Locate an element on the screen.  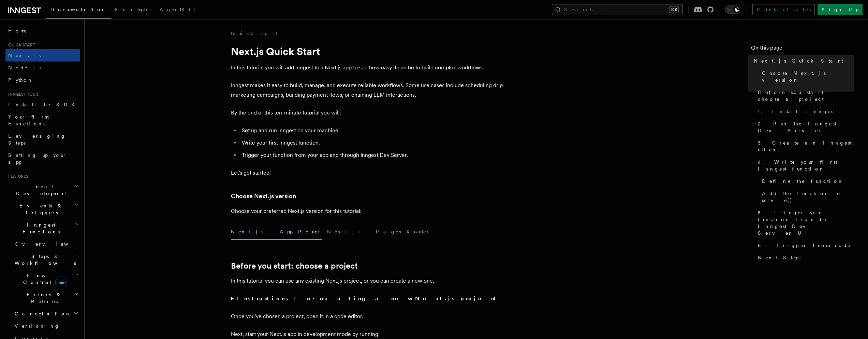
a: Contact sales is located at coordinates (784, 10).